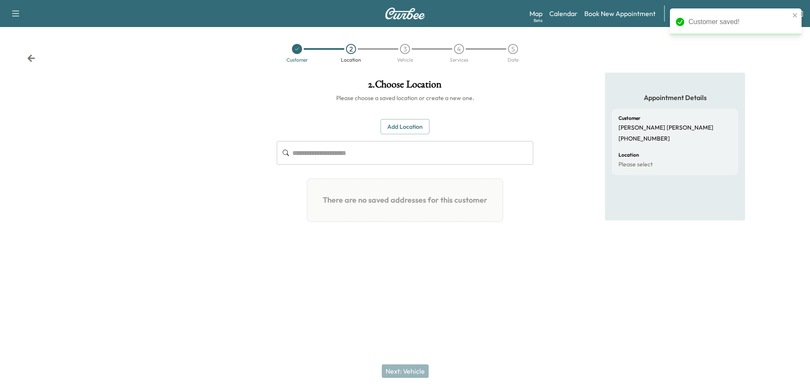 The image size is (810, 388). What do you see at coordinates (538, 20) in the screenshot?
I see `div: Beta` at bounding box center [538, 20].